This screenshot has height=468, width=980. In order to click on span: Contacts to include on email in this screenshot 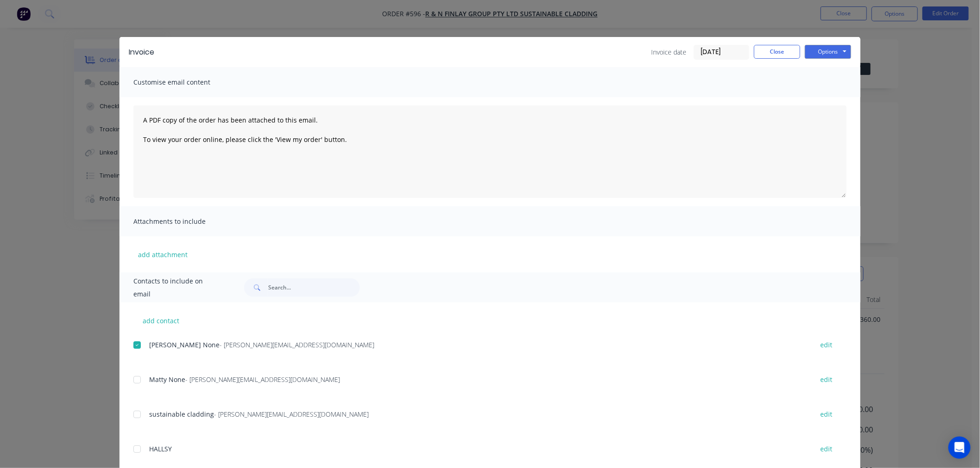, I will do `click(177, 288)`.